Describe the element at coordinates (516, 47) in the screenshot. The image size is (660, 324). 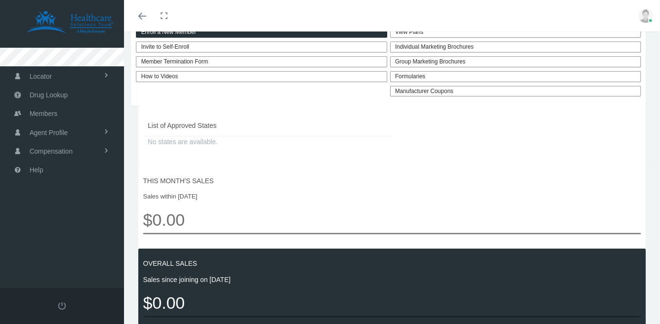
I see `div: Individual Marketing Brochures` at that location.